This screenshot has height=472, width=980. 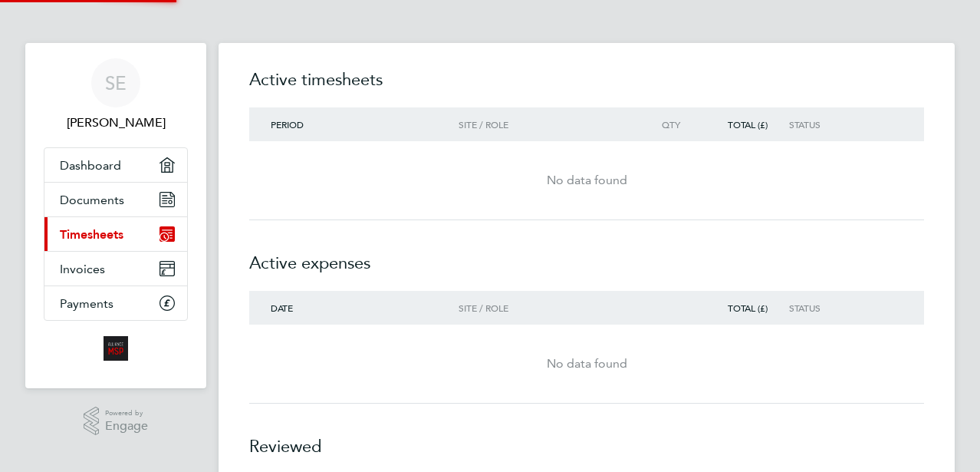 What do you see at coordinates (116, 269) in the screenshot?
I see `a: Invoices` at bounding box center [116, 269].